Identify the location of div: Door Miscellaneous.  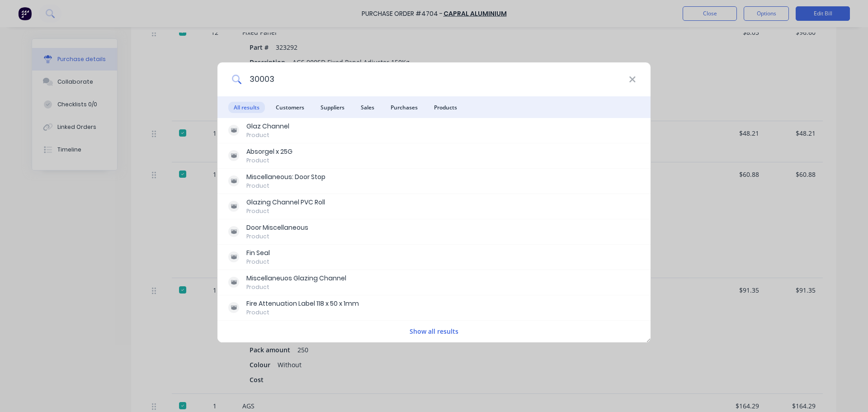
(277, 228).